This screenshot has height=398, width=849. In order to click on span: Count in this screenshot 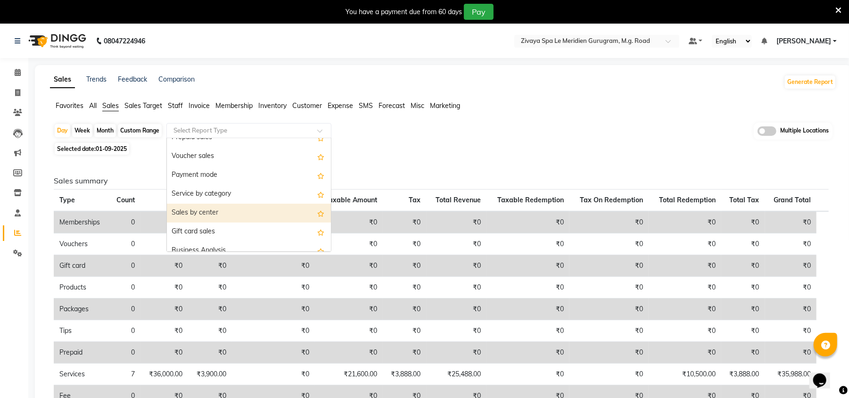, I will do `click(125, 200)`.